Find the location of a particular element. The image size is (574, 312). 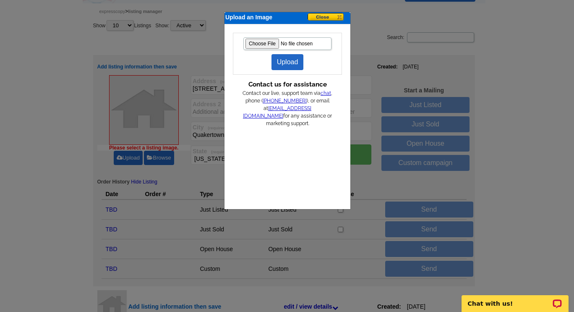

a: Upload is located at coordinates (288, 62).